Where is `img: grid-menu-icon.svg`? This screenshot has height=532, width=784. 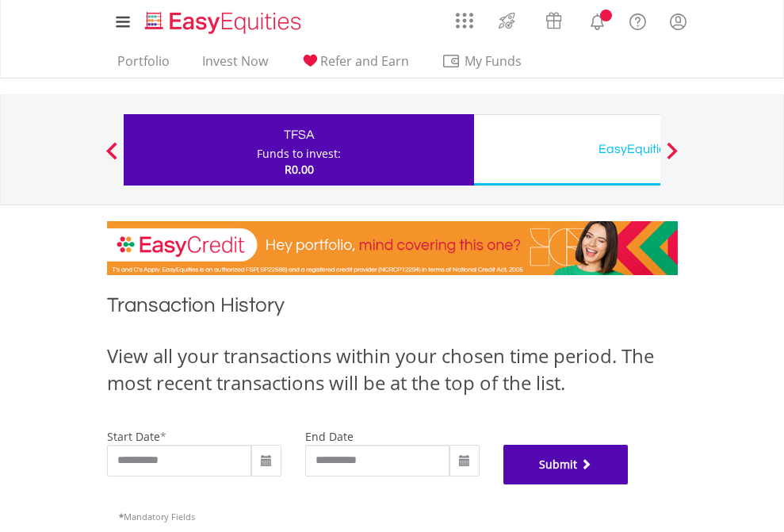 img: grid-menu-icon.svg is located at coordinates (465, 21).